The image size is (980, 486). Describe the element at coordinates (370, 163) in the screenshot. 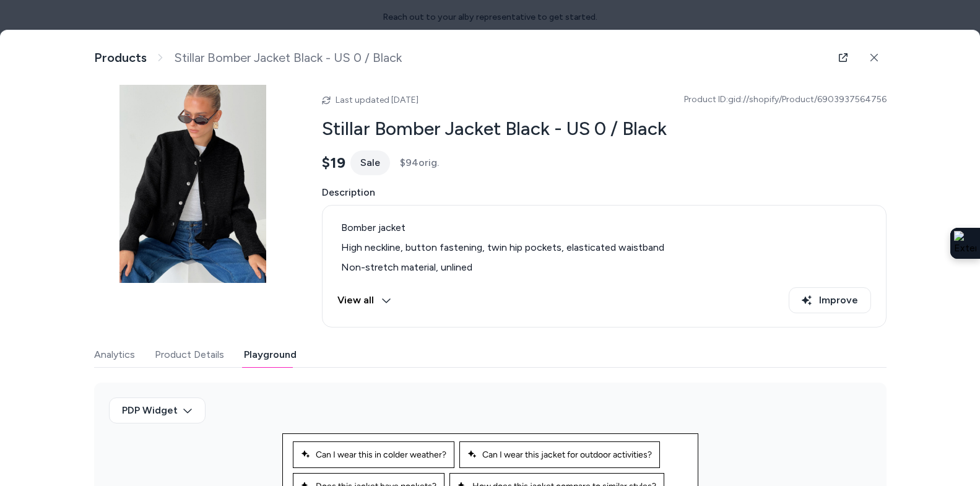

I see `div: Sale` at that location.